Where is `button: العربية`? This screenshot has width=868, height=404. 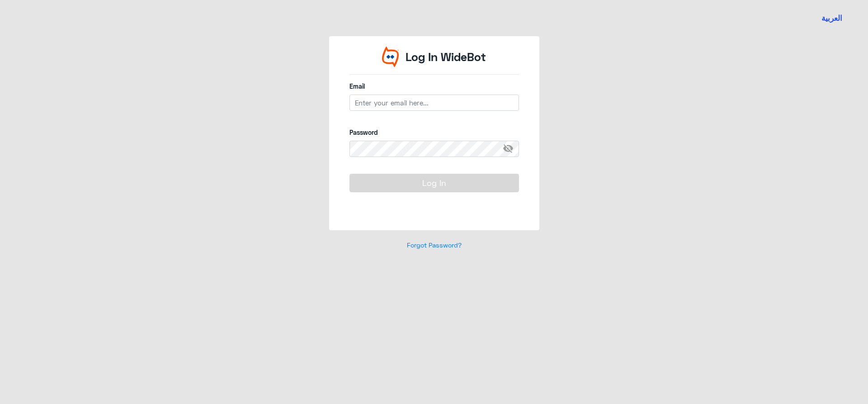 button: العربية is located at coordinates (832, 18).